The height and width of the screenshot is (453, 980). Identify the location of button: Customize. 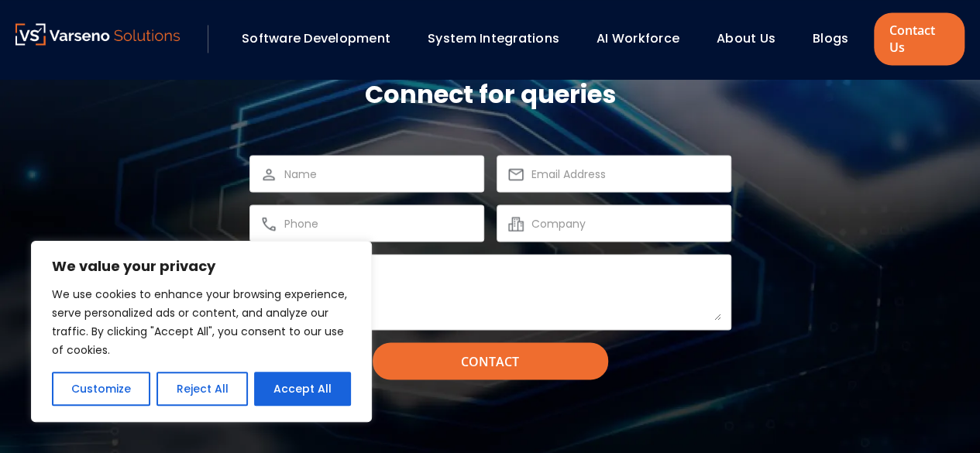
(101, 389).